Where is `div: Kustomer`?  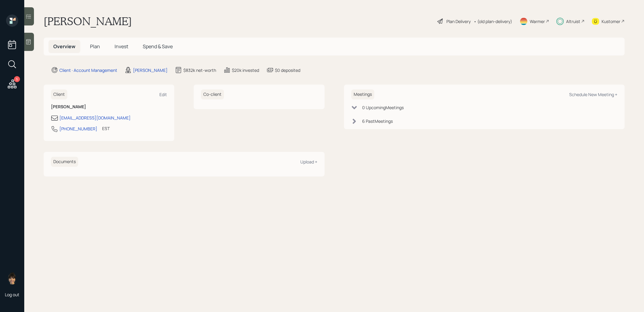
div: Kustomer is located at coordinates (611, 21).